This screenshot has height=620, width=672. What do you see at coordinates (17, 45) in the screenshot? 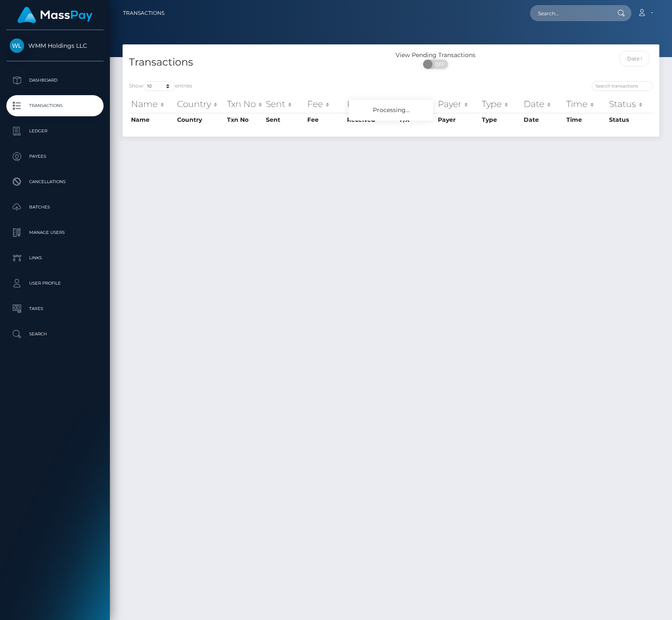
I see `img: WMM Holdings LLC` at bounding box center [17, 45].